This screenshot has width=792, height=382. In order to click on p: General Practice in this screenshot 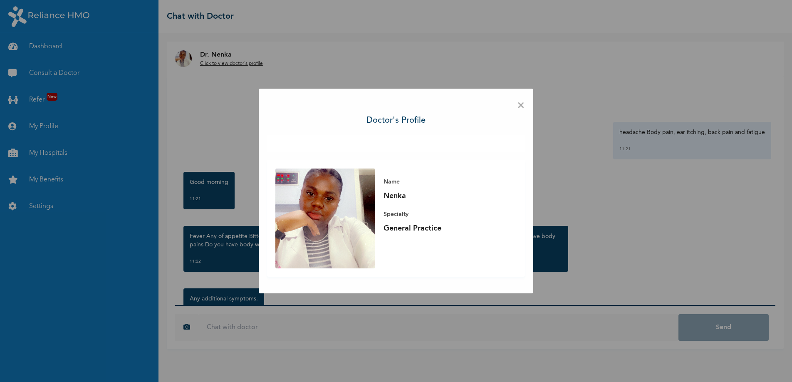, I will do `click(442, 228)`.